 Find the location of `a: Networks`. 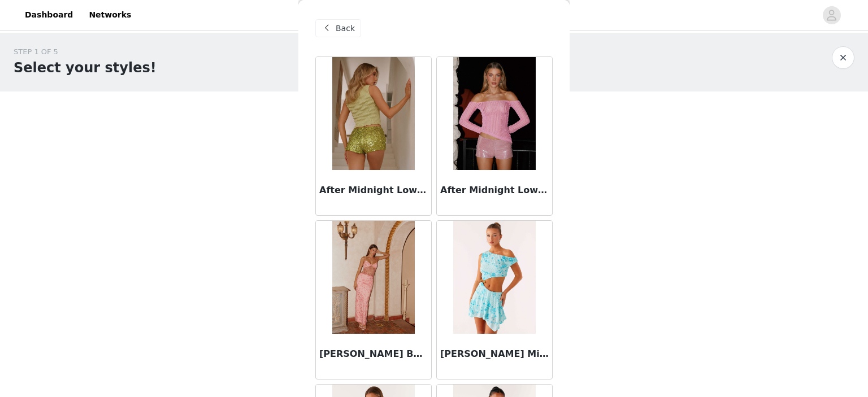

a: Networks is located at coordinates (110, 15).